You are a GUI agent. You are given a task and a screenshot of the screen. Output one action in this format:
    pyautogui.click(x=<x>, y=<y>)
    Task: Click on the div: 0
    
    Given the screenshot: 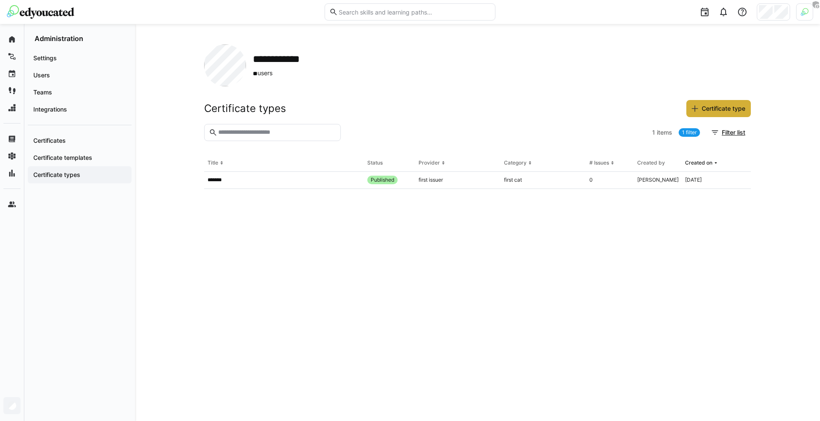 What is the action you would take?
    pyautogui.click(x=591, y=180)
    